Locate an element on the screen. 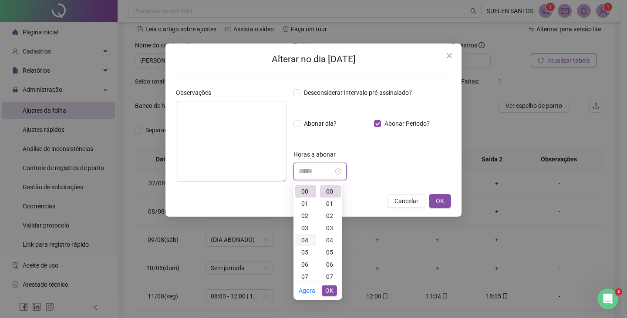 Image resolution: width=627 pixels, height=318 pixels. span: Abonar dia? is located at coordinates (320, 124).